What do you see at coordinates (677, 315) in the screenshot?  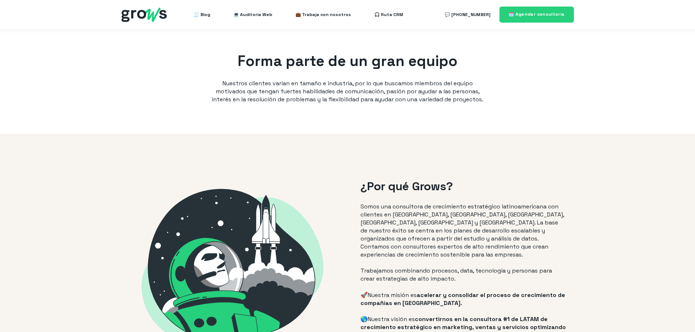 I see `div: Widget de chat` at bounding box center [677, 315].